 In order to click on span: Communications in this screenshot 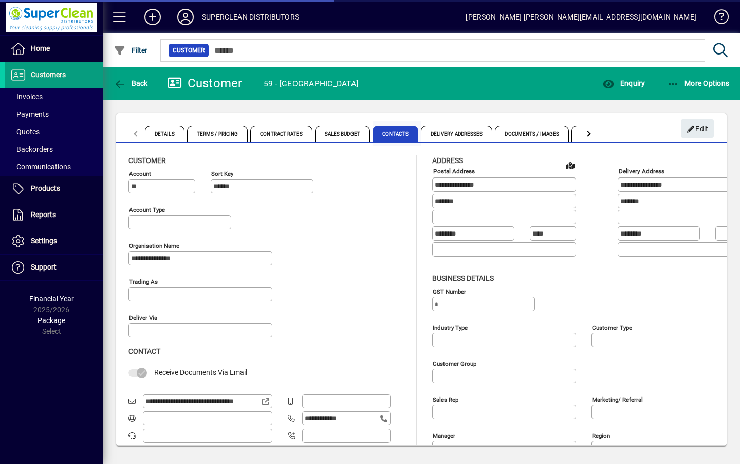, I will do `click(41, 167)`.